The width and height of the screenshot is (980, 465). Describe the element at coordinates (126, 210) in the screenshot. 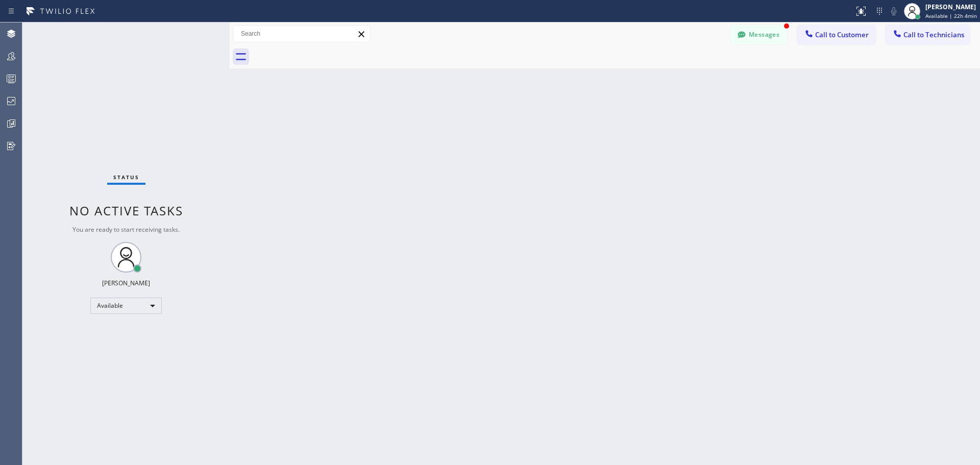

I see `span: No active tasks` at that location.